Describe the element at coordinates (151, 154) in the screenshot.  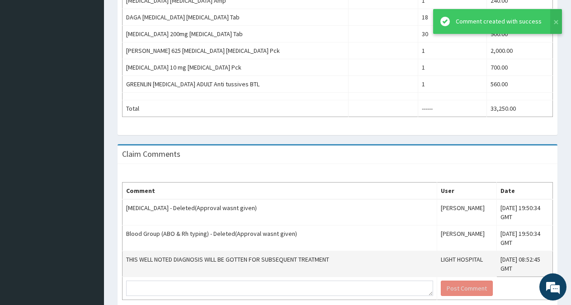
I see `h3: Claim Comments` at that location.